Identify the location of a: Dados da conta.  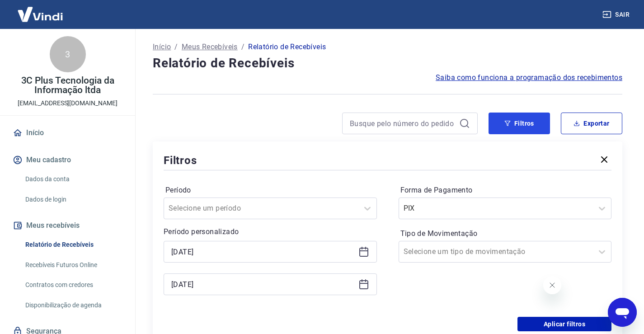
(73, 179).